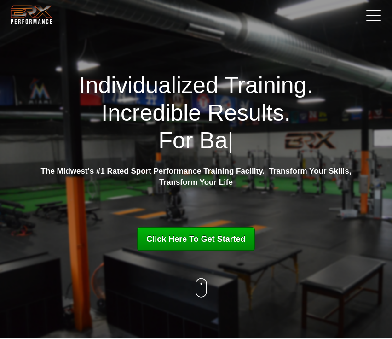 Image resolution: width=392 pixels, height=339 pixels. What do you see at coordinates (196, 113) in the screenshot?
I see `h1: Individualized Training. Incredible Results.` at bounding box center [196, 113].